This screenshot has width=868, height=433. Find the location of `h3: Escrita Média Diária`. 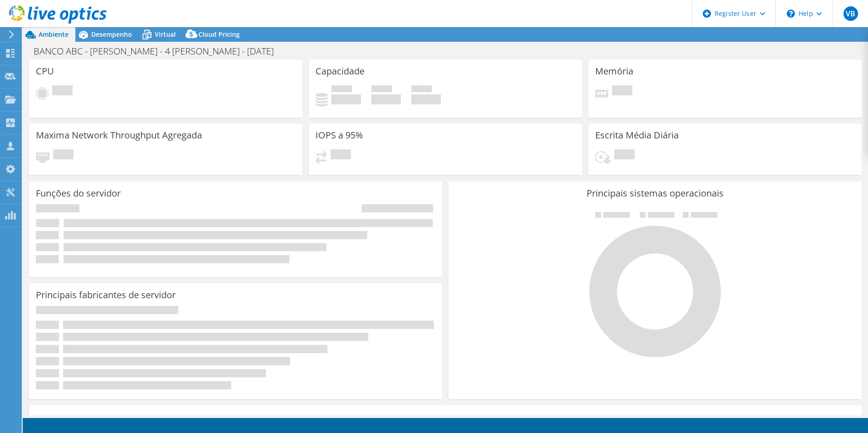

h3: Escrita Média Diária is located at coordinates (637, 135).